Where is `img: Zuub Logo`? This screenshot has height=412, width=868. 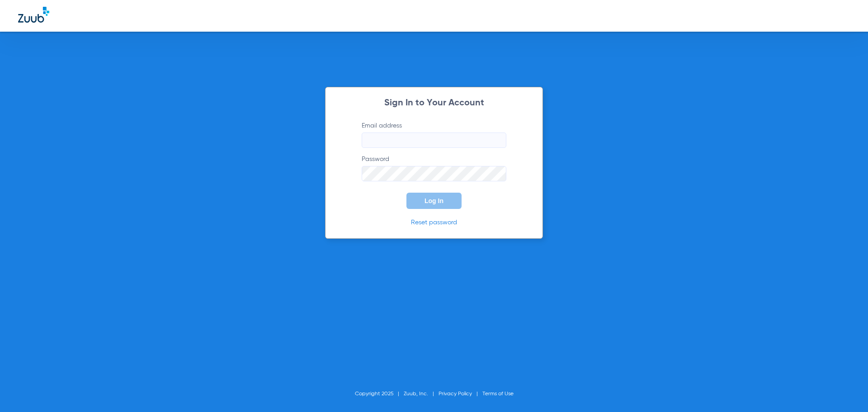 img: Zuub Logo is located at coordinates (34, 14).